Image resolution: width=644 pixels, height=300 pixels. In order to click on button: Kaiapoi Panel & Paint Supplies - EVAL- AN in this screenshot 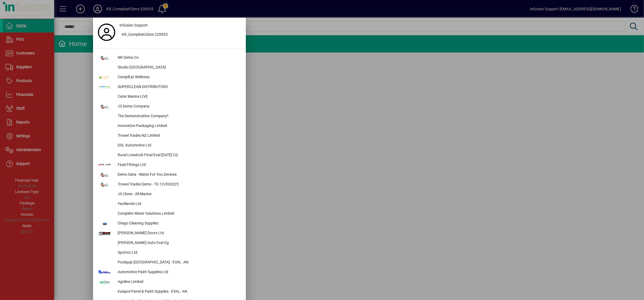, I will do `click(170, 291)`.